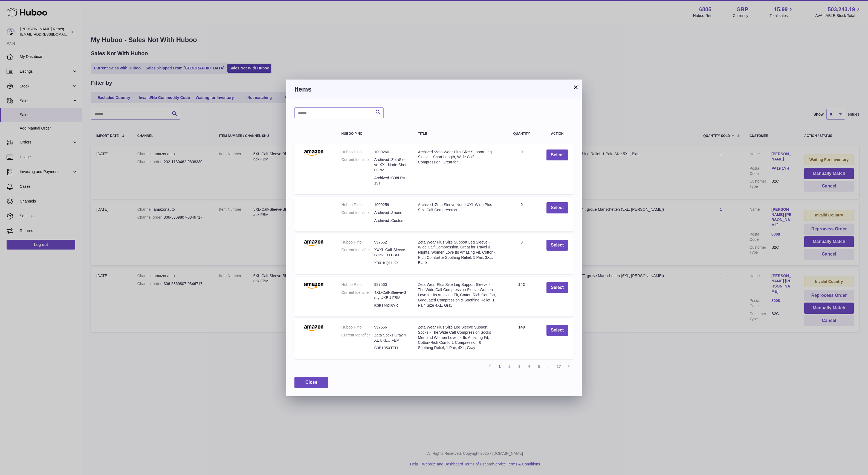 The width and height of the screenshot is (868, 475). I want to click on div: Zeta Wear Plus Size Leg Sleeve Support Socks - The Wide Calf Compression Socks Men and Women Love..., so click(458, 338).